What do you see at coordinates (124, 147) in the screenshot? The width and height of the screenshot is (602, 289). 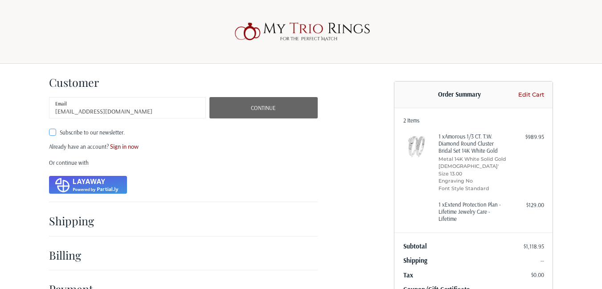 I see `a: Sign in now` at bounding box center [124, 147].